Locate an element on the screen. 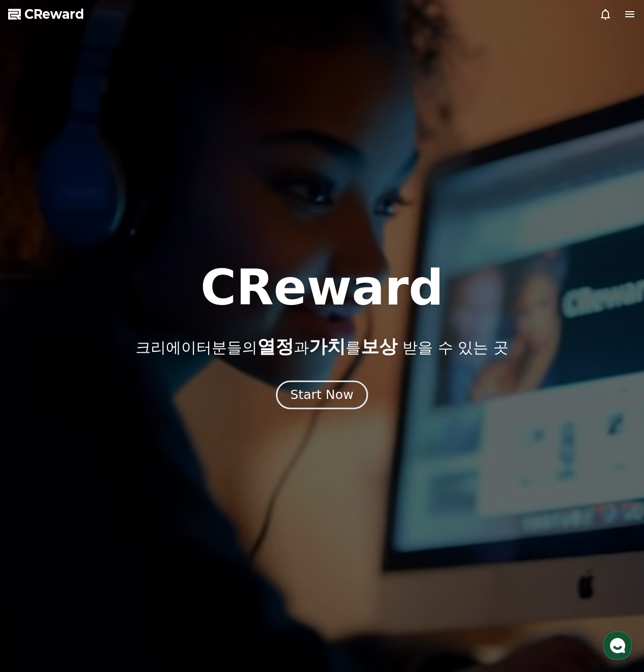  button: Start Now is located at coordinates (322, 395).